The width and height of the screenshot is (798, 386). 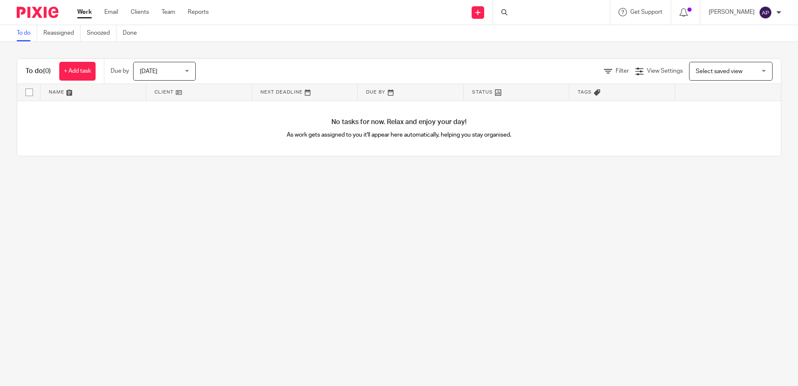 I want to click on span: Get Support, so click(x=646, y=12).